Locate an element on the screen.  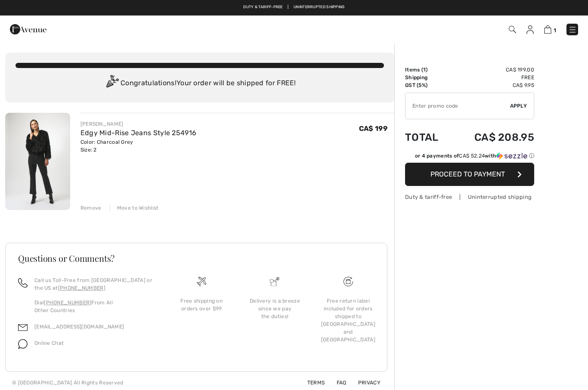
img: chat is located at coordinates (23, 344).